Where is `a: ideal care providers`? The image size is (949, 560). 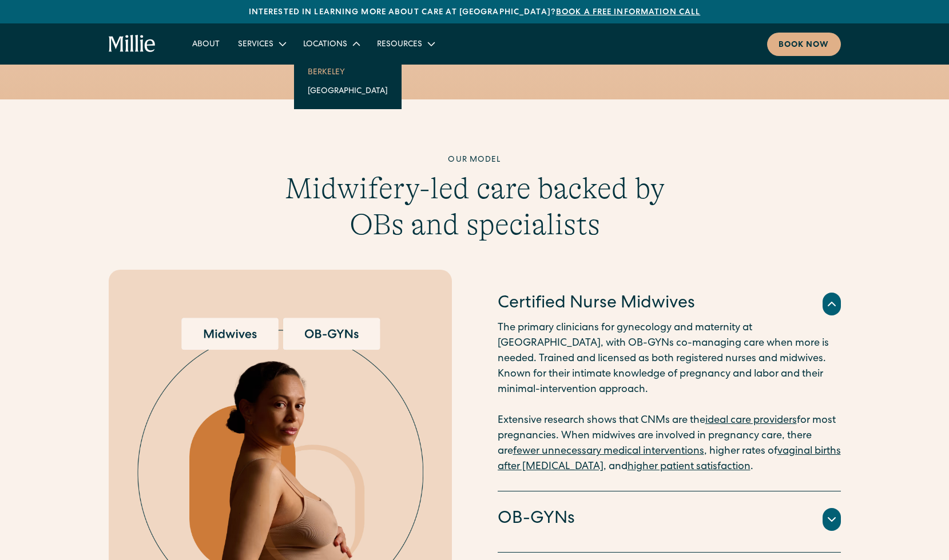
a: ideal care providers is located at coordinates (751, 421).